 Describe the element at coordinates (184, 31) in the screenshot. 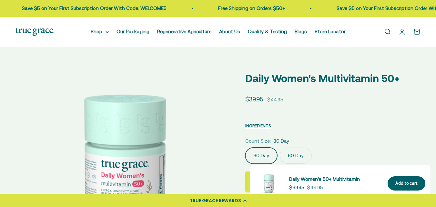

I see `a: Regenerative Agriculture` at that location.